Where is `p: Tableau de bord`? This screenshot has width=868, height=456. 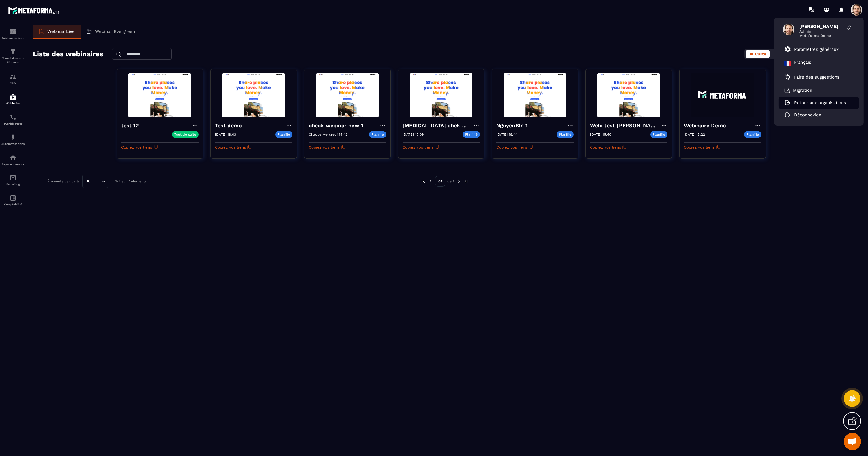
p: Tableau de bord is located at coordinates (13, 38).